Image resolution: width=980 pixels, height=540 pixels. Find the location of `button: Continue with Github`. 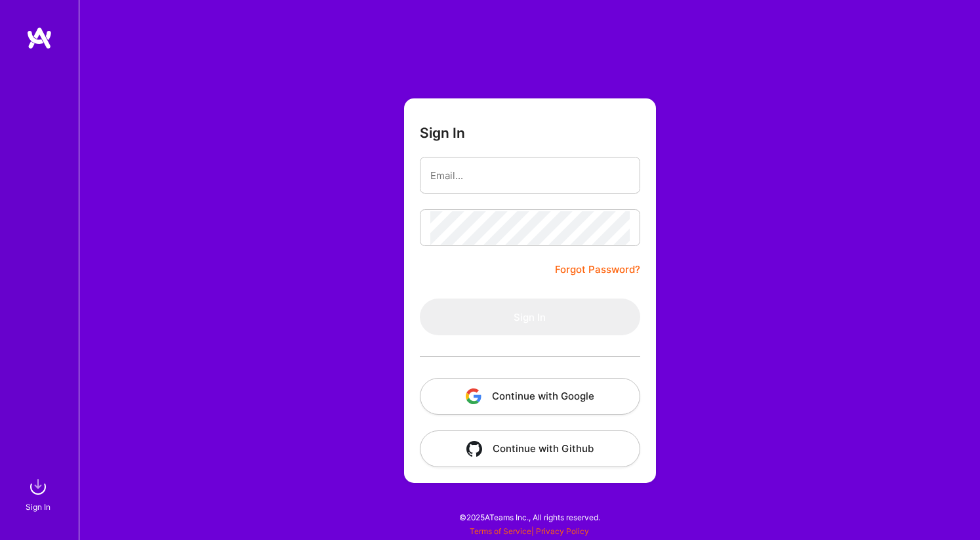

button: Continue with Github is located at coordinates (530, 448).